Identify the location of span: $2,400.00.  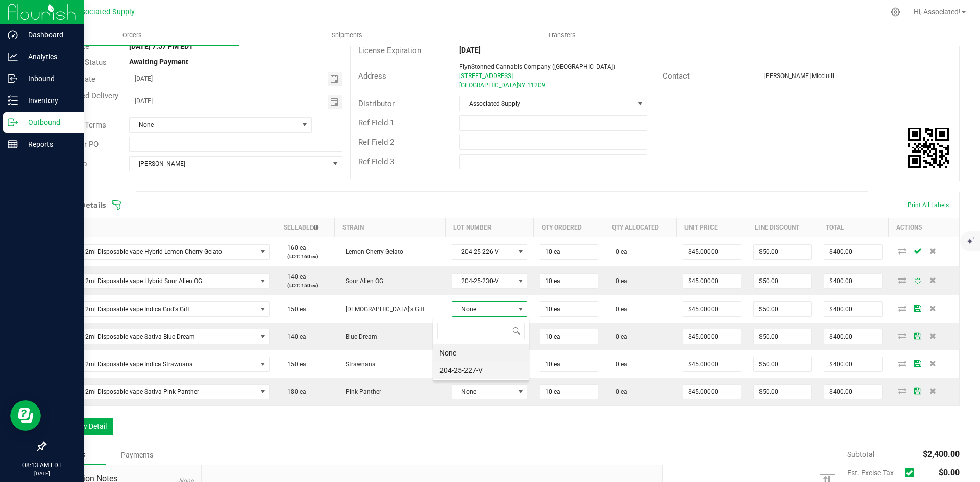
(941, 454).